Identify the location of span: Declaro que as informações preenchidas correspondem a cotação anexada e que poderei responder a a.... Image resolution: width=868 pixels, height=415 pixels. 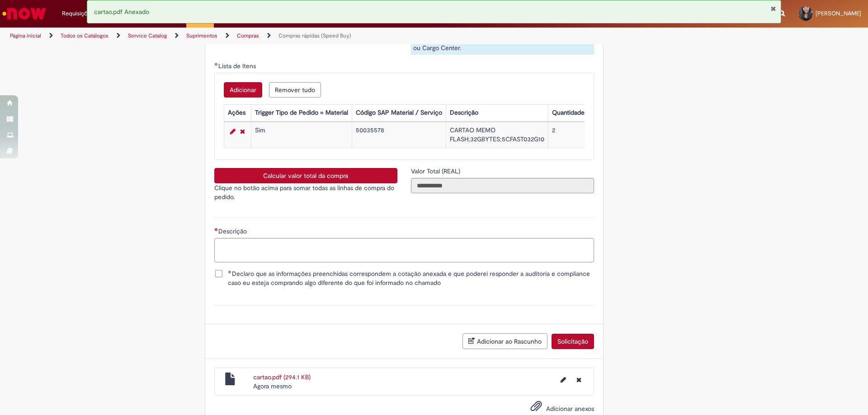
(411, 278).